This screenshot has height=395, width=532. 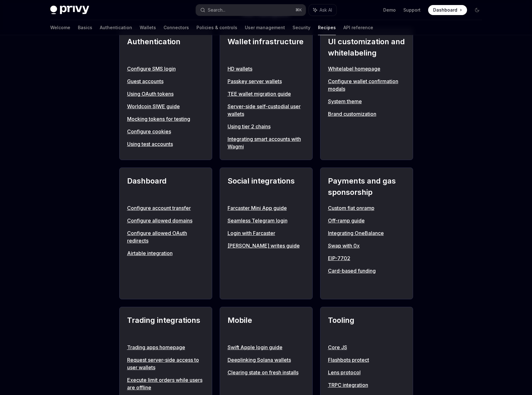 I want to click on a: Demo, so click(x=390, y=10).